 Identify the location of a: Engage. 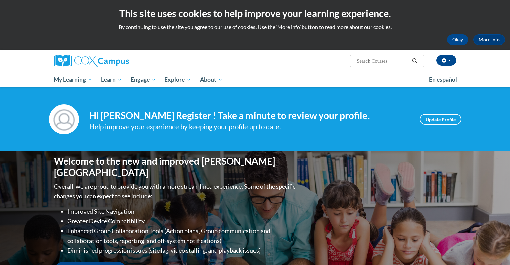
(143, 80).